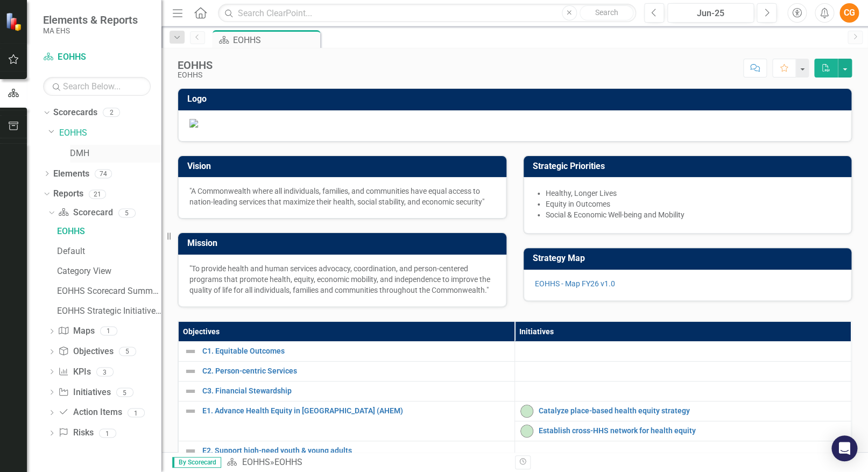 Image resolution: width=868 pixels, height=472 pixels. I want to click on div: 3, so click(105, 371).